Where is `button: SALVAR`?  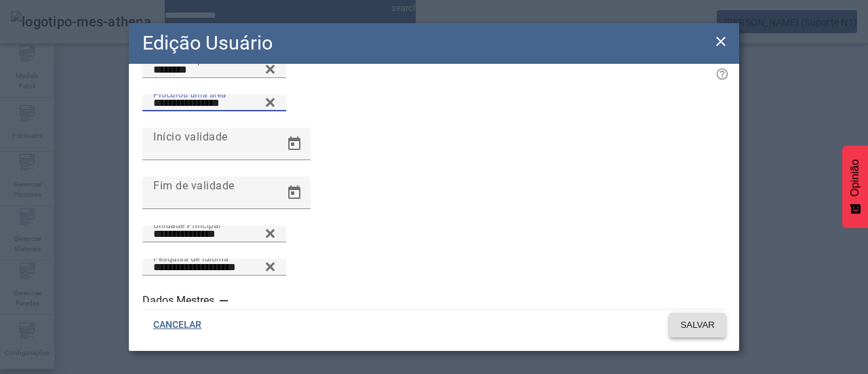 button: SALVAR is located at coordinates (697, 325).